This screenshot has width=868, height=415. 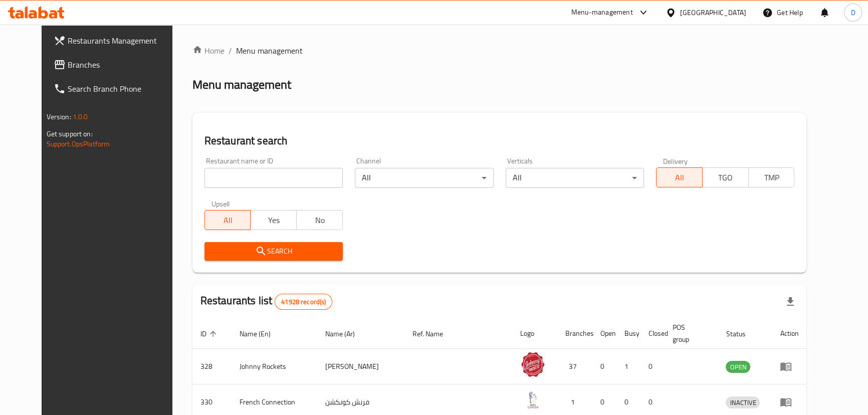 What do you see at coordinates (273, 220) in the screenshot?
I see `button: Yes` at bounding box center [273, 220].